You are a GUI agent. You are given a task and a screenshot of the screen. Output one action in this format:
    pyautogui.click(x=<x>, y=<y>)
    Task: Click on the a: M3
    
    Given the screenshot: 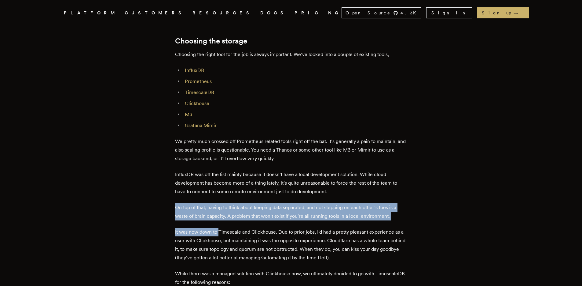 What is the action you would take?
    pyautogui.click(x=189, y=114)
    